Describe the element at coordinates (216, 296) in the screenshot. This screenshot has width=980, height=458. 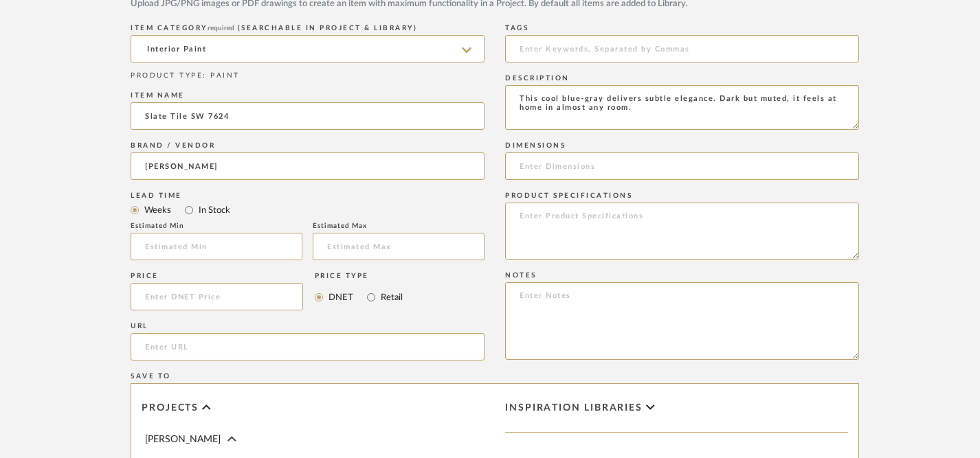
I see `input: Enter DNET Price` at that location.